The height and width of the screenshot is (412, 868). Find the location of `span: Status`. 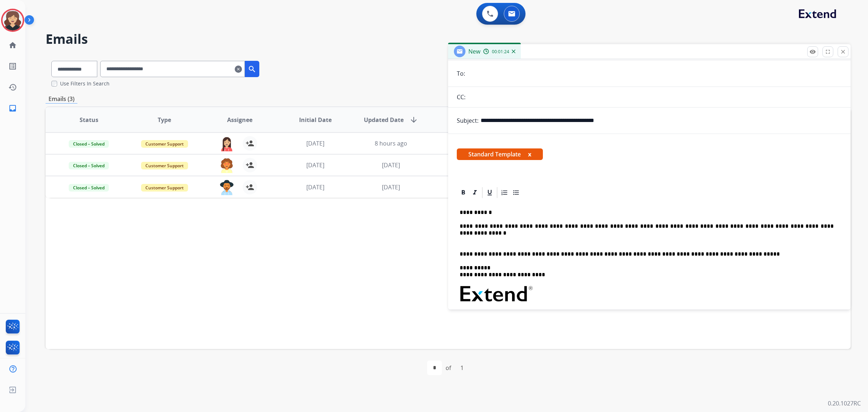

span: Status is located at coordinates (88, 119).